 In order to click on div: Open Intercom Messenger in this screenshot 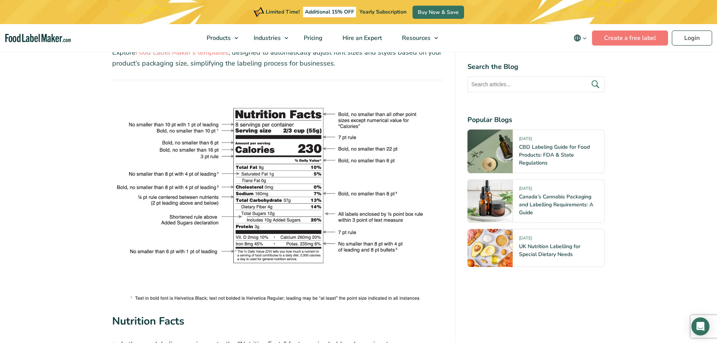, I will do `click(701, 326)`.